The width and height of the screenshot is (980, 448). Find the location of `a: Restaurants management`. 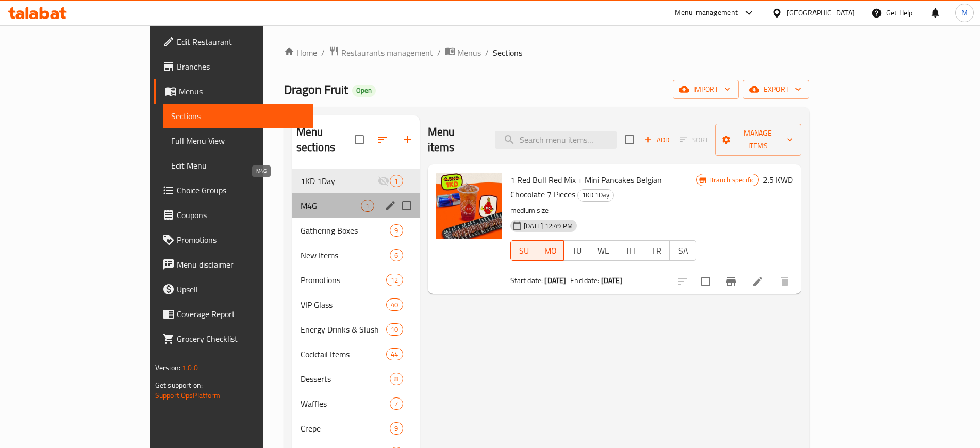

a: Restaurants management is located at coordinates (381, 53).